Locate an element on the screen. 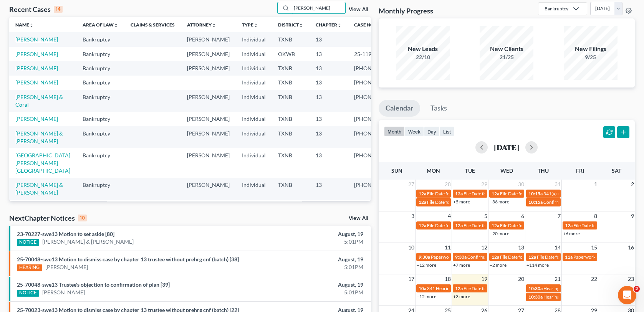 The height and width of the screenshot is (312, 644). td: OKWB is located at coordinates (291, 54).